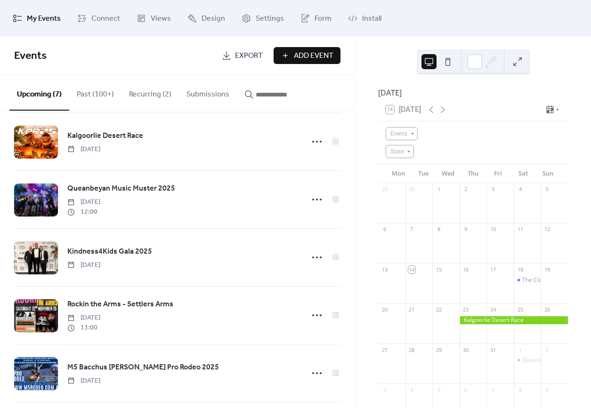  Describe the element at coordinates (519, 269) in the screenshot. I see `div: 18` at that location.